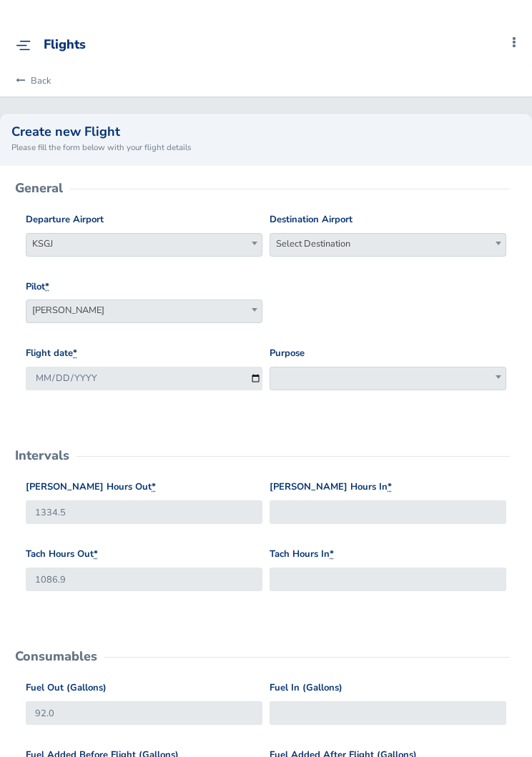  I want to click on label: Purpose, so click(287, 353).